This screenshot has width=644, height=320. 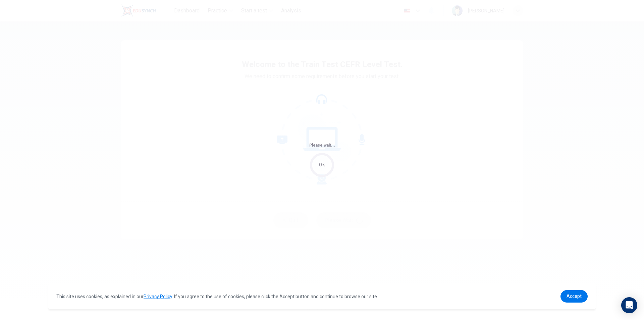 I want to click on div: cookieconsent, so click(x=322, y=296).